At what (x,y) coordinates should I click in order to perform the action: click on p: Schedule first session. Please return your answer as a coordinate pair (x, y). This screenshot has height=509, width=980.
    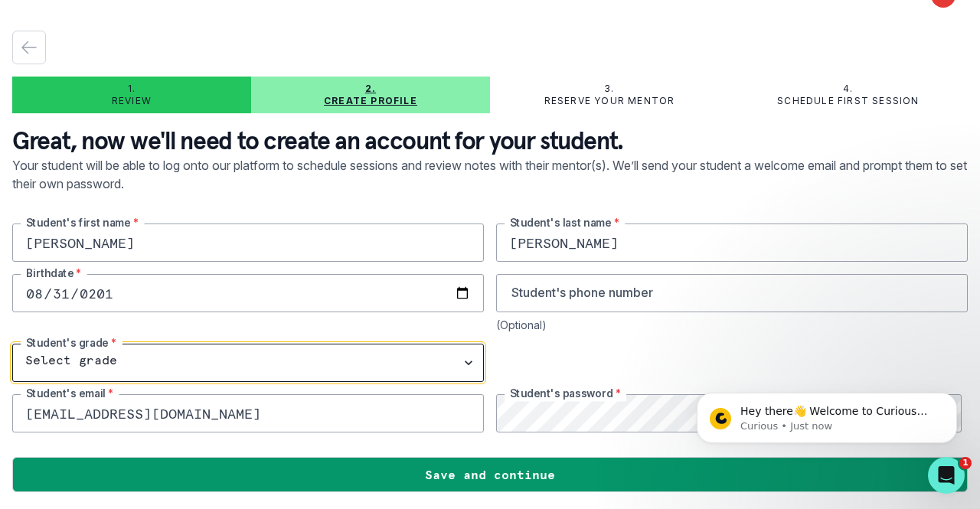
    Looking at the image, I should click on (848, 101).